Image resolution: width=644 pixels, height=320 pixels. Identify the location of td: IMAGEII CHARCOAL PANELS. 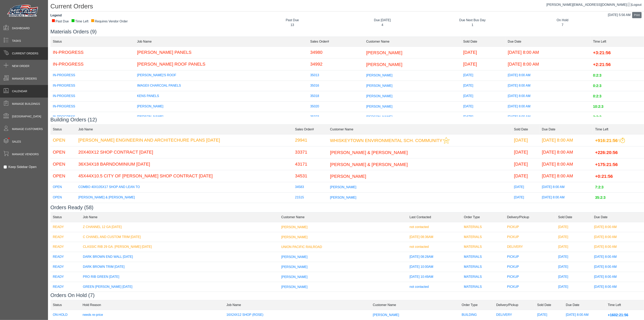
(221, 86).